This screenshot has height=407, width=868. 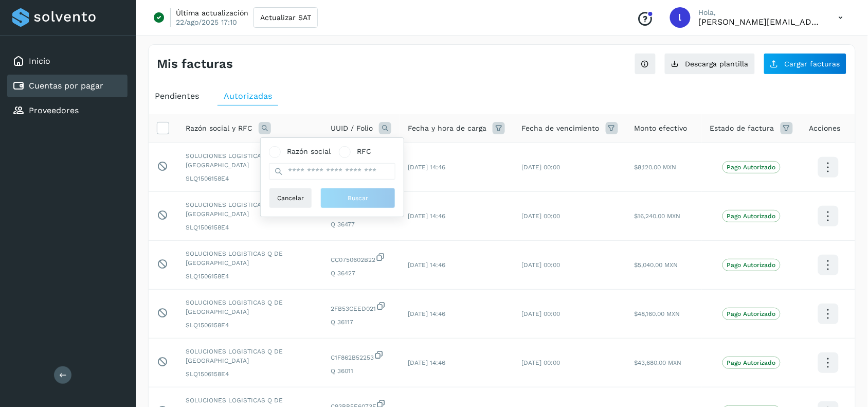 I want to click on div: Proveedores, so click(x=67, y=110).